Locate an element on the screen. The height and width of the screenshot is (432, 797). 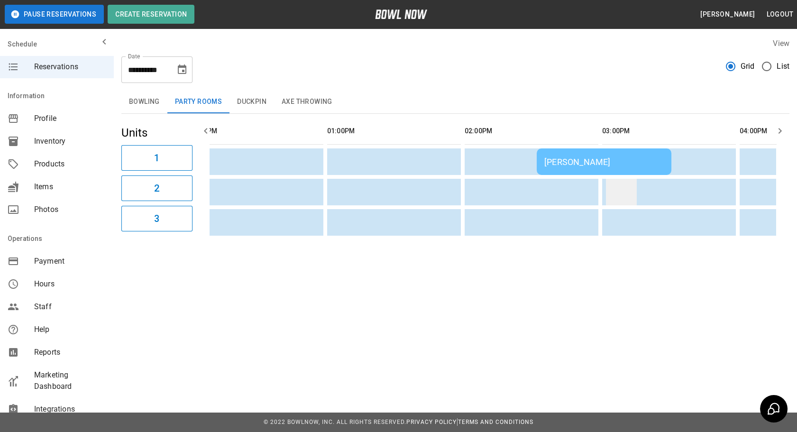
span: Integrations is located at coordinates (70, 409).